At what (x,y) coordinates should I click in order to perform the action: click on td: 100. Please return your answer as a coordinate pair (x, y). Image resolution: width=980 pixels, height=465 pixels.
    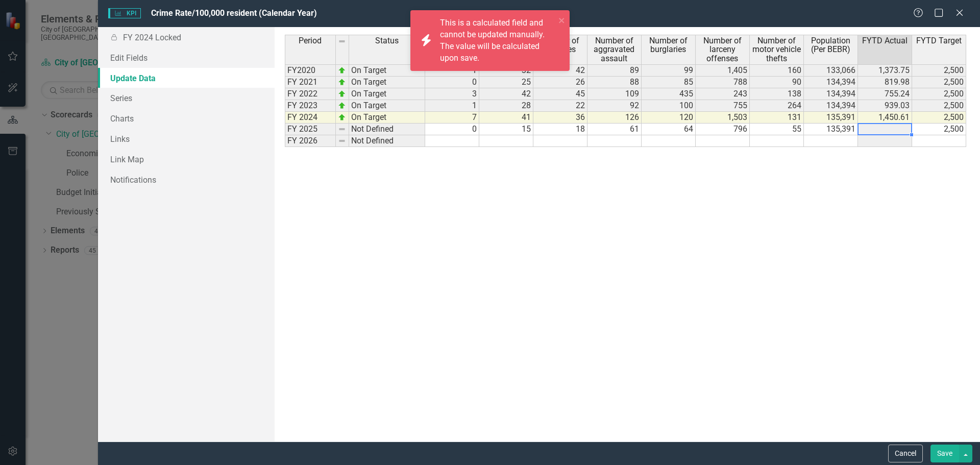
    Looking at the image, I should click on (668, 105).